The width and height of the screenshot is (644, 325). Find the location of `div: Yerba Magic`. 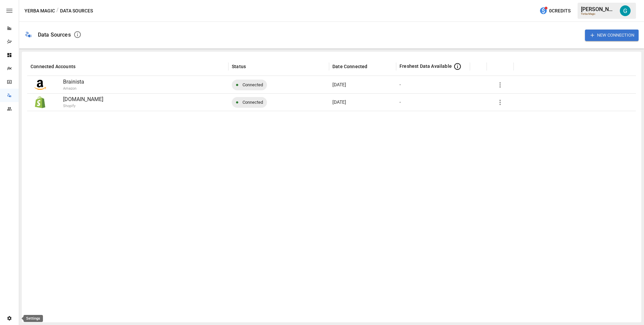

div: Yerba Magic is located at coordinates (598, 14).